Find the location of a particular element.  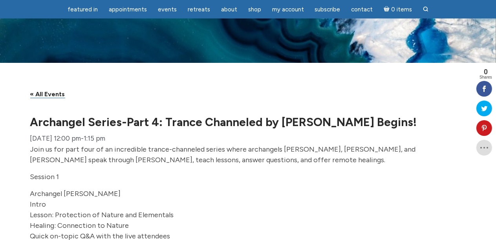

i: Cart is located at coordinates (387, 9).